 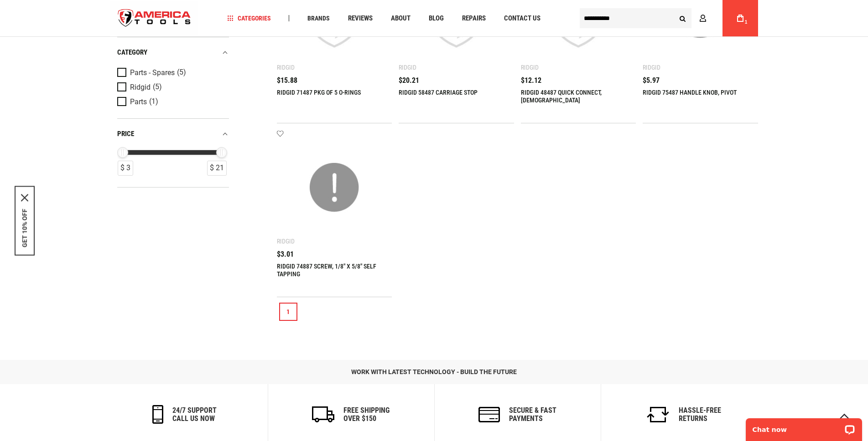 I want to click on a: Contact Us, so click(x=522, y=18).